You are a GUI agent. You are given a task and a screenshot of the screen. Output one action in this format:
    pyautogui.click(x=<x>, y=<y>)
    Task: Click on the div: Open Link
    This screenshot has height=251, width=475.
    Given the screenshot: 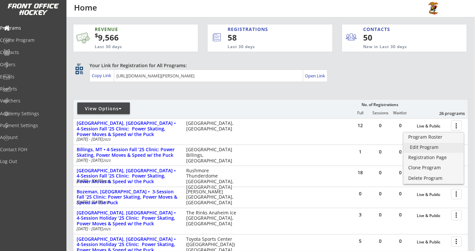 What is the action you would take?
    pyautogui.click(x=315, y=76)
    